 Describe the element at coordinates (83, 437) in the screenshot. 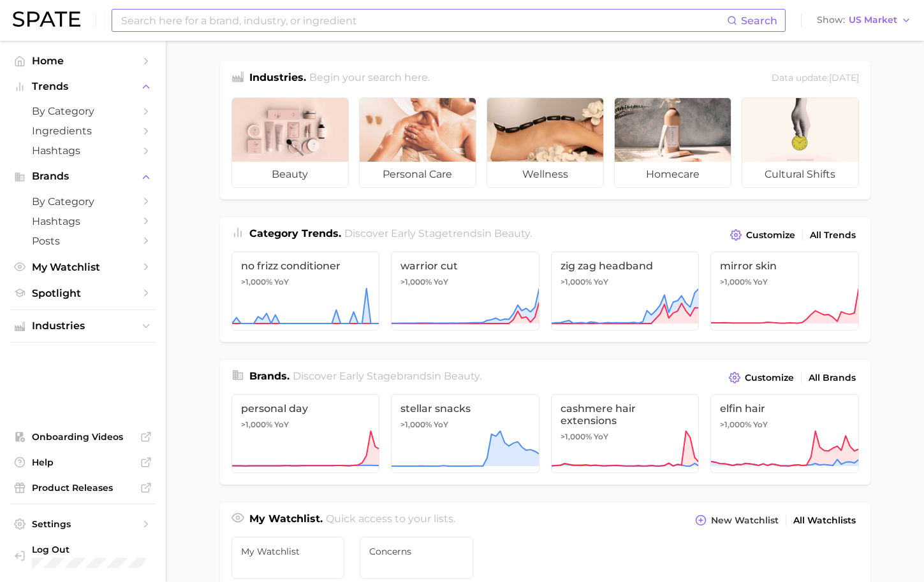

I see `a: Onboarding Videos` at that location.